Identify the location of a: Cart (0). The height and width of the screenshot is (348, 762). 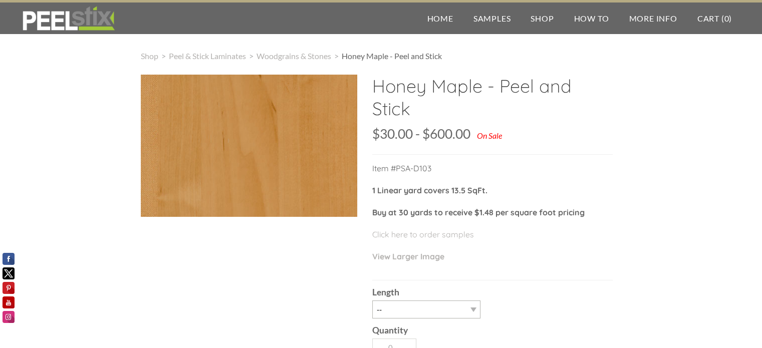
(714, 18).